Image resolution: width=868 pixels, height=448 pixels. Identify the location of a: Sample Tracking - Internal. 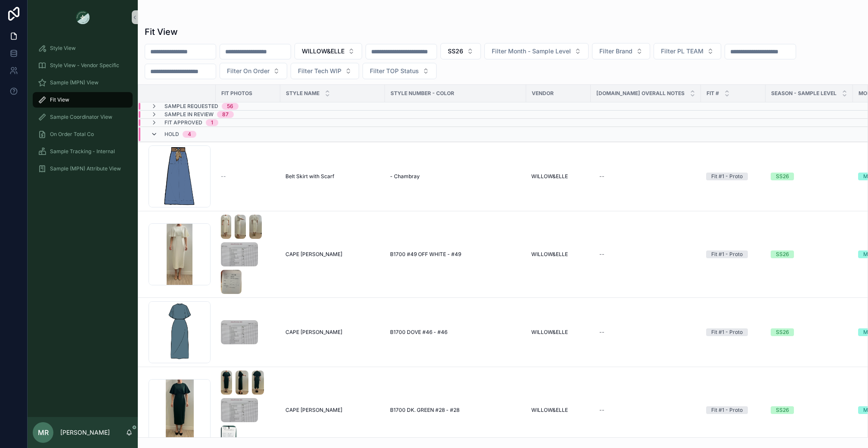
(82, 152).